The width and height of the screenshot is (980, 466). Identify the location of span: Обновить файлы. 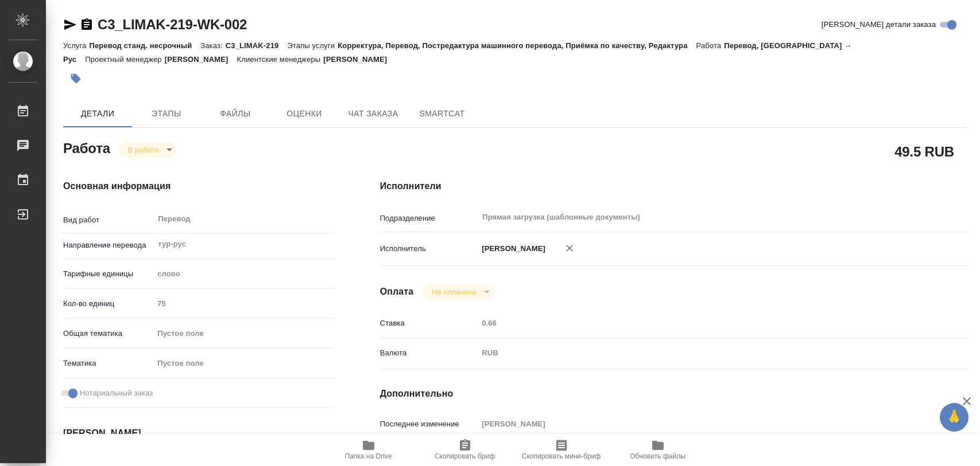
(657, 457).